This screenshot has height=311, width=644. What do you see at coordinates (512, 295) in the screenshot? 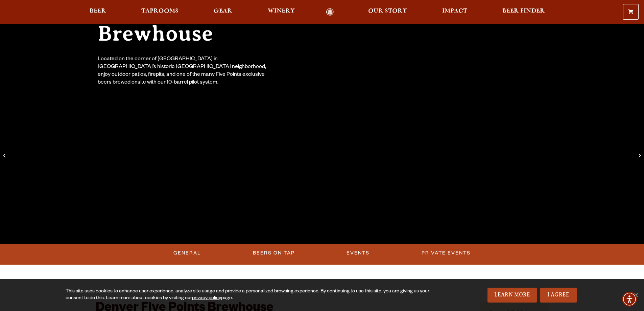
I see `a: Learn More` at bounding box center [512, 295].